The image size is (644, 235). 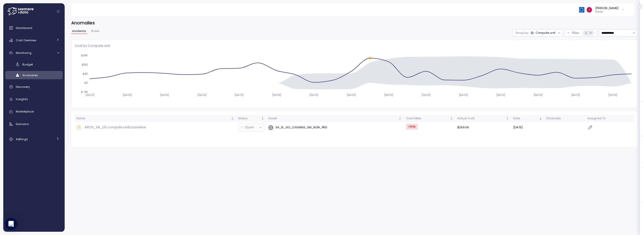 What do you see at coordinates (581, 32) in the screenshot?
I see `div: Filter2` at bounding box center [581, 32].